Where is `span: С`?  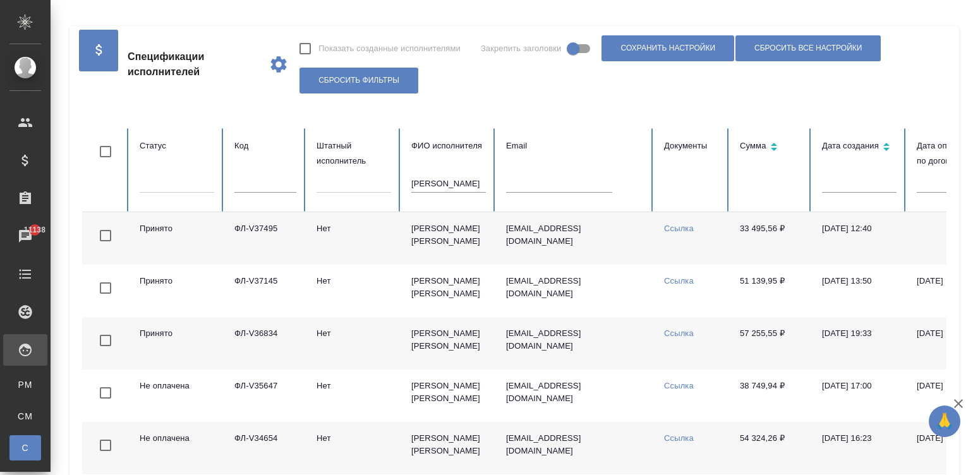
span: С is located at coordinates (25, 448).